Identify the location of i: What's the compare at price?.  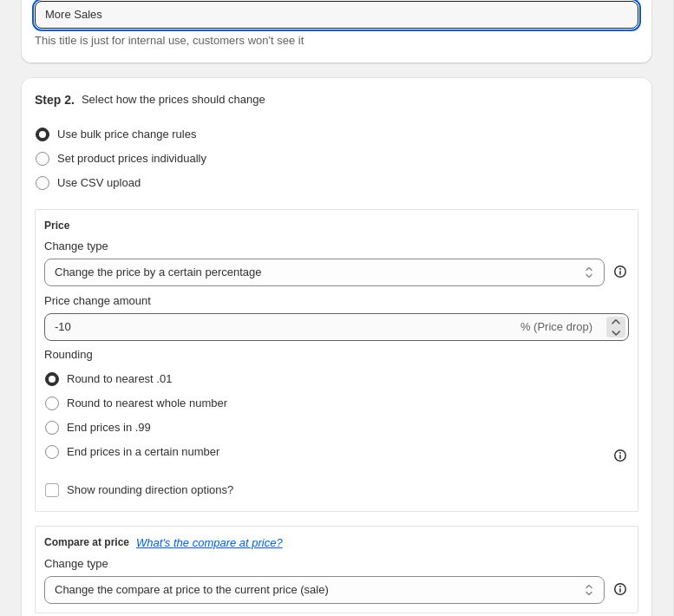
(209, 542).